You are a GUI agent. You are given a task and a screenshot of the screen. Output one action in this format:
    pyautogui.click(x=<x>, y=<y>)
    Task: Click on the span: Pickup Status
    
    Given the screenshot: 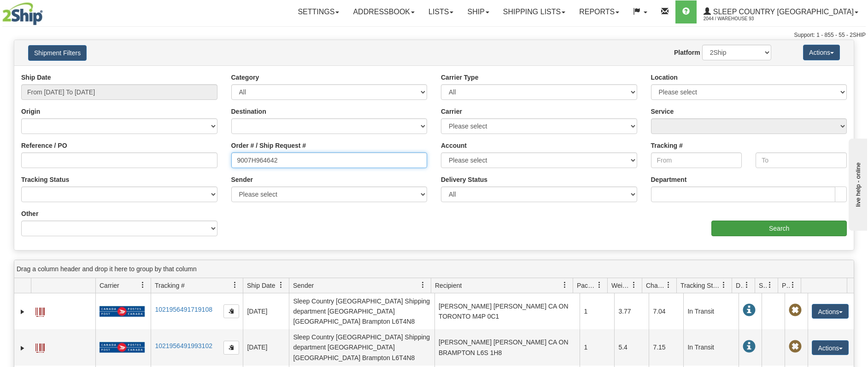 What is the action you would take?
    pyautogui.click(x=786, y=285)
    